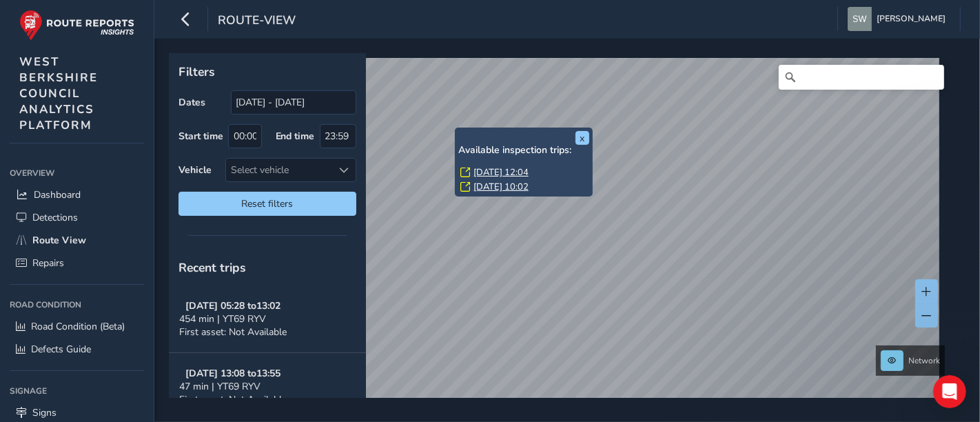 The image size is (980, 422). Describe the element at coordinates (59, 240) in the screenshot. I see `span: Route View` at that location.